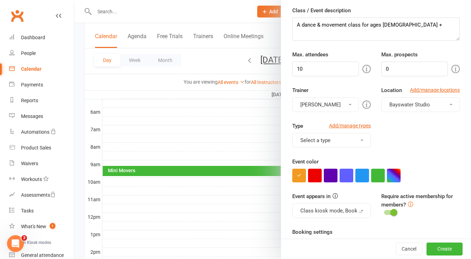 The image size is (471, 259). What do you see at coordinates (41, 148) in the screenshot?
I see `a: Product Sales` at bounding box center [41, 148].